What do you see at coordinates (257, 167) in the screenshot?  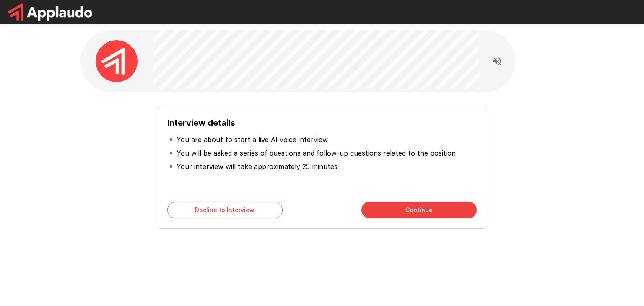 I see `p: Your interview will take approximately 25 minutes` at bounding box center [257, 167].